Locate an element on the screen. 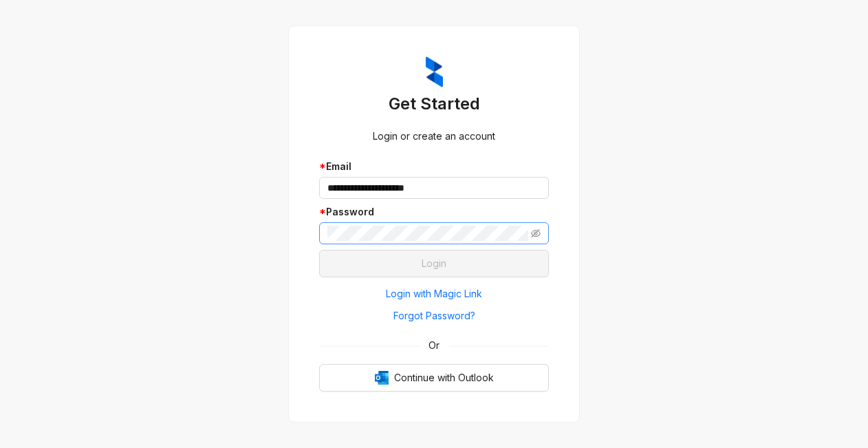 The image size is (868, 448). img: ZumaIcon is located at coordinates (434, 72).